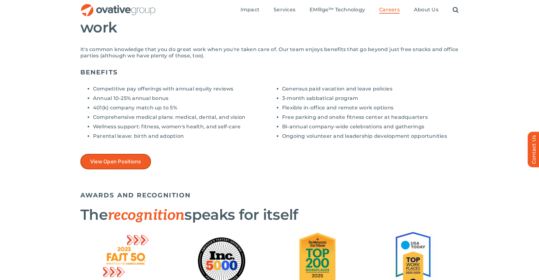  What do you see at coordinates (370, 98) in the screenshot?
I see `li: 3-month sabbatical program` at bounding box center [370, 98].